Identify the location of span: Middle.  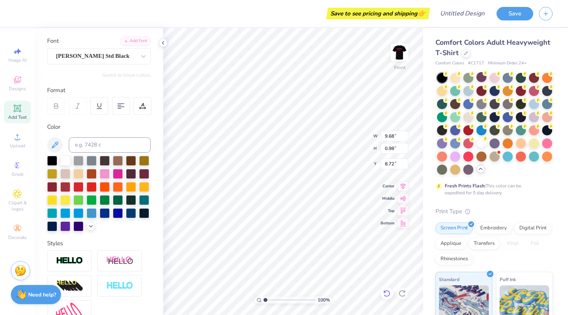
(387, 199).